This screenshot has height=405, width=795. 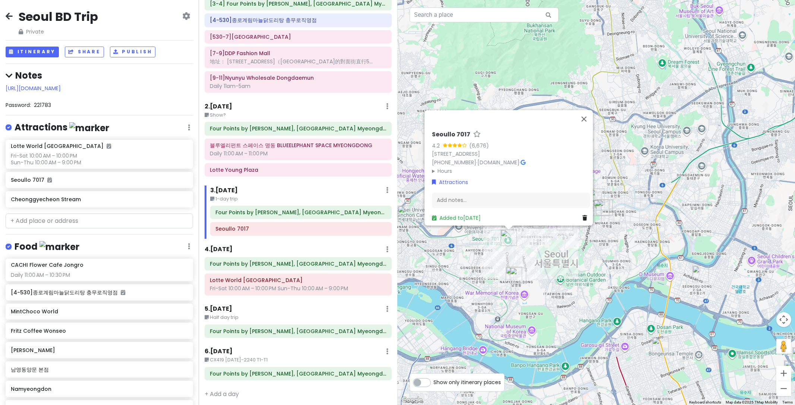 What do you see at coordinates (99, 275) in the screenshot?
I see `div: Daily 11:00 AM – 10:30 PM` at bounding box center [99, 275].